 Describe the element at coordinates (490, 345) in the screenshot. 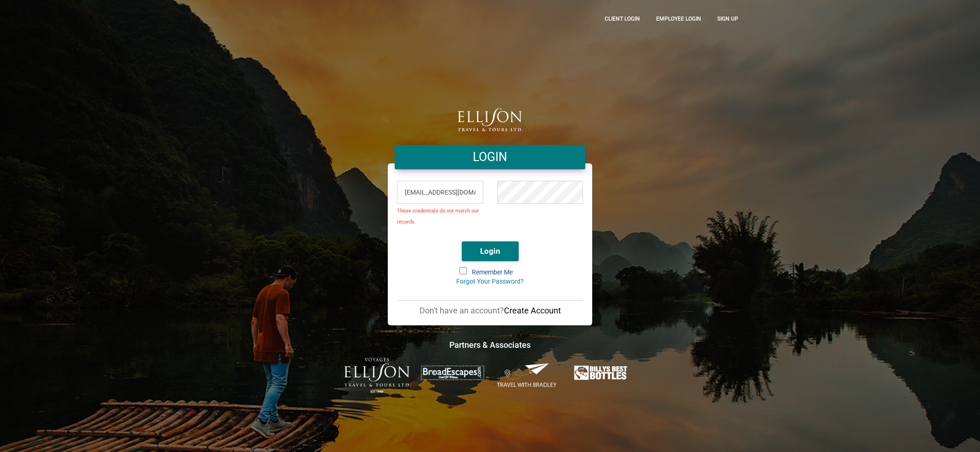

I see `h4: Partners & Associates` at that location.